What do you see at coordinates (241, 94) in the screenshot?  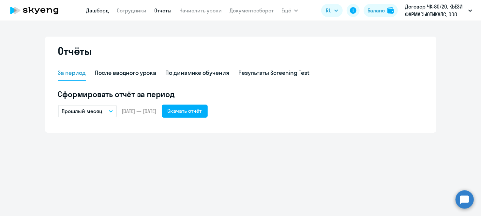 I see `h5: Сформировать отчёт за период` at bounding box center [241, 94].